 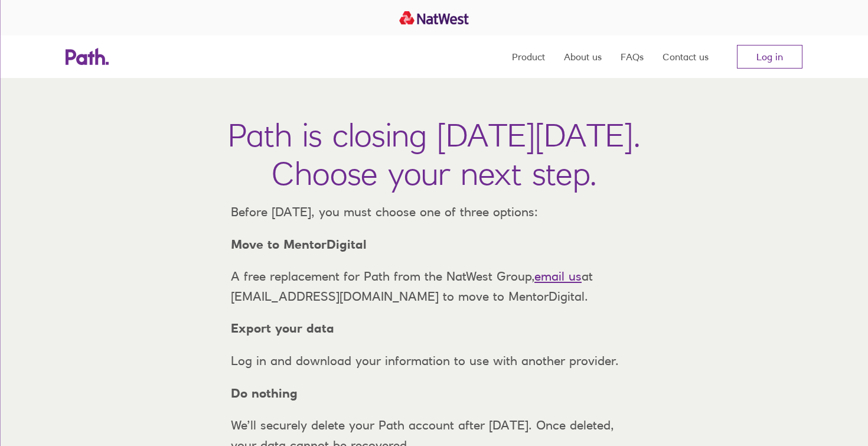 What do you see at coordinates (299, 244) in the screenshot?
I see `strong: Move to MentorDigital` at bounding box center [299, 244].